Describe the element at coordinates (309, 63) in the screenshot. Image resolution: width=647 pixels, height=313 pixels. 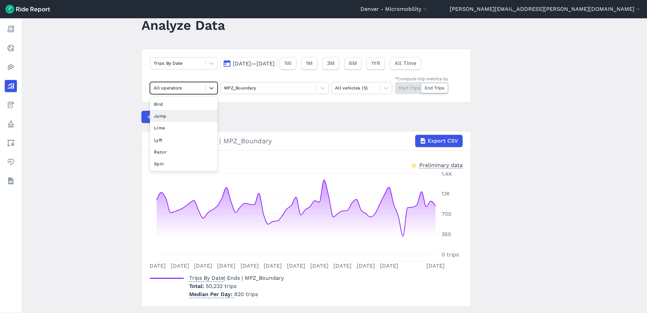
I see `button: 1M` at that location.